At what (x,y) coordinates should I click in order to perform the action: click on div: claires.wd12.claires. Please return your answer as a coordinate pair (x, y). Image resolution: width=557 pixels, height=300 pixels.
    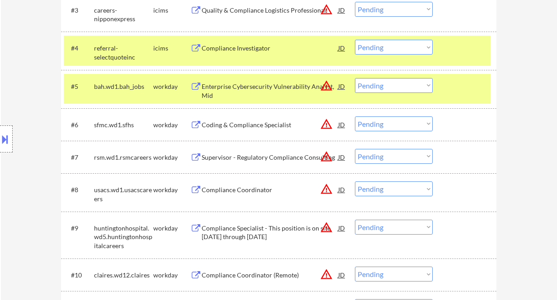
    Looking at the image, I should click on (123, 276).